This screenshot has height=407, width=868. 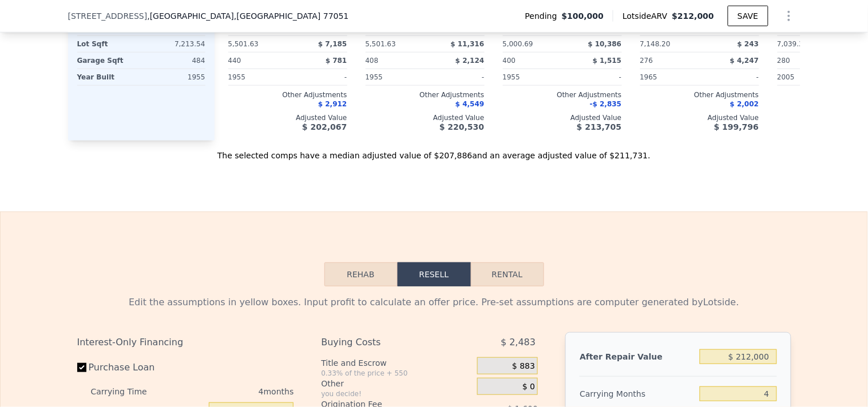 What do you see at coordinates (744, 104) in the screenshot?
I see `span: $ 2,002` at bounding box center [744, 104].